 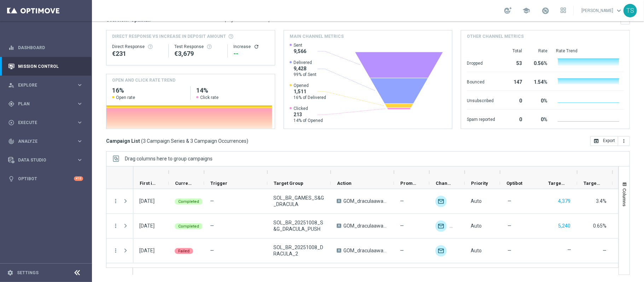 What do you see at coordinates (539, 51) in the screenshot?
I see `div: Rate` at bounding box center [539, 51].